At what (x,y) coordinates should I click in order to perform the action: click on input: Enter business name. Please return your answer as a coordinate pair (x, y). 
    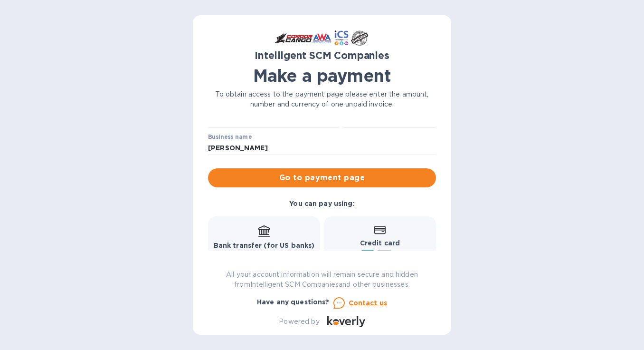
    Looking at the image, I should click on (322, 148).